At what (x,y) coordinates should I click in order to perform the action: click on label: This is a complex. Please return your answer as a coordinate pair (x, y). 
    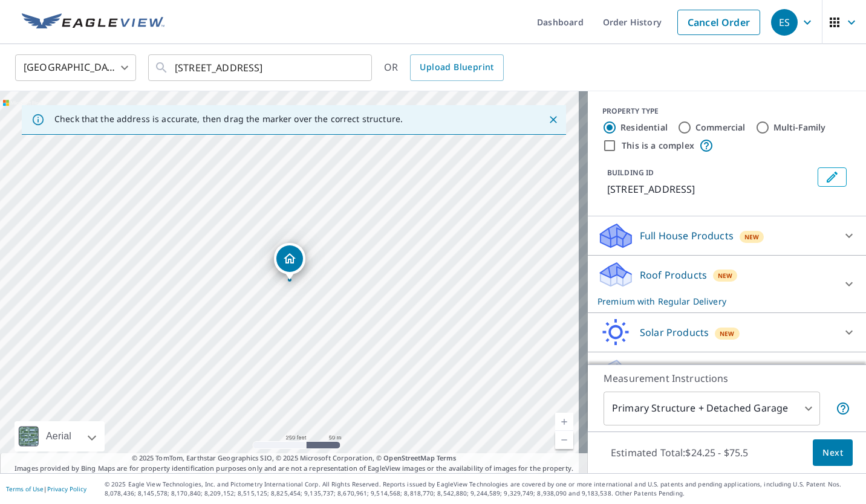
    Looking at the image, I should click on (658, 146).